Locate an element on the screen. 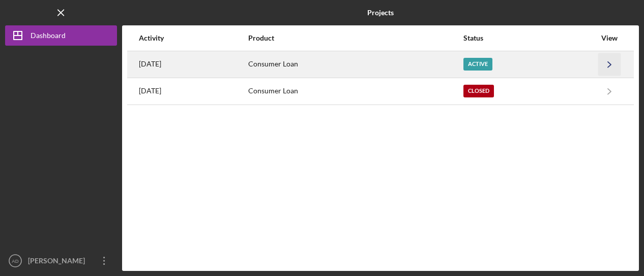 The height and width of the screenshot is (276, 644). div: Status is located at coordinates (530, 38).